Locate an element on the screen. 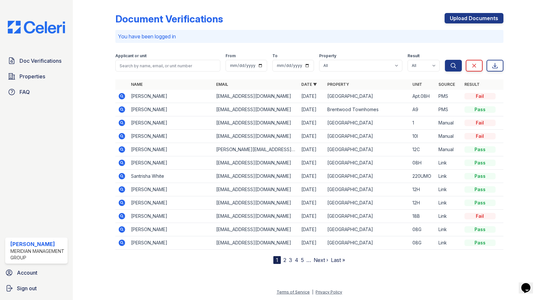  a: Properties is located at coordinates (36, 76).